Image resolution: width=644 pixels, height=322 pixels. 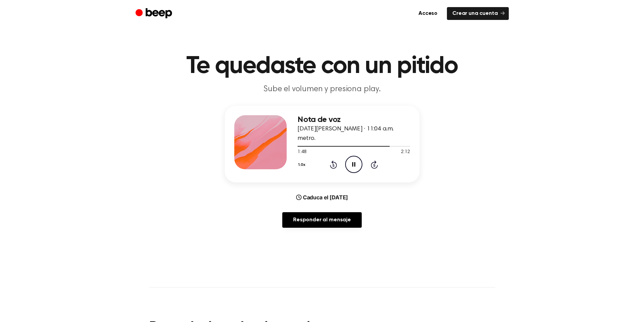 I want to click on font: 1.0x, so click(x=301, y=165).